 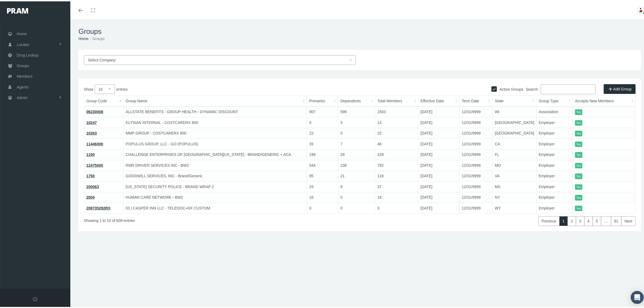 What do you see at coordinates (95, 164) in the screenshot?
I see `a: 12475000` at bounding box center [95, 164].